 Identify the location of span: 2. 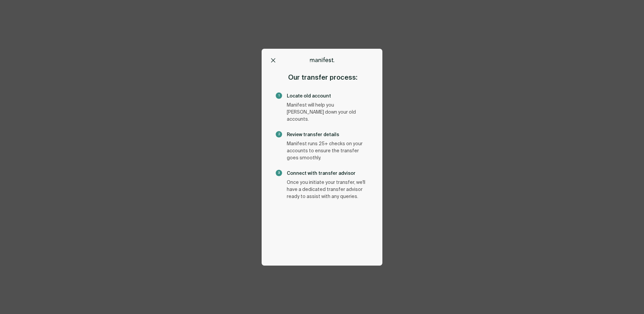
(279, 134).